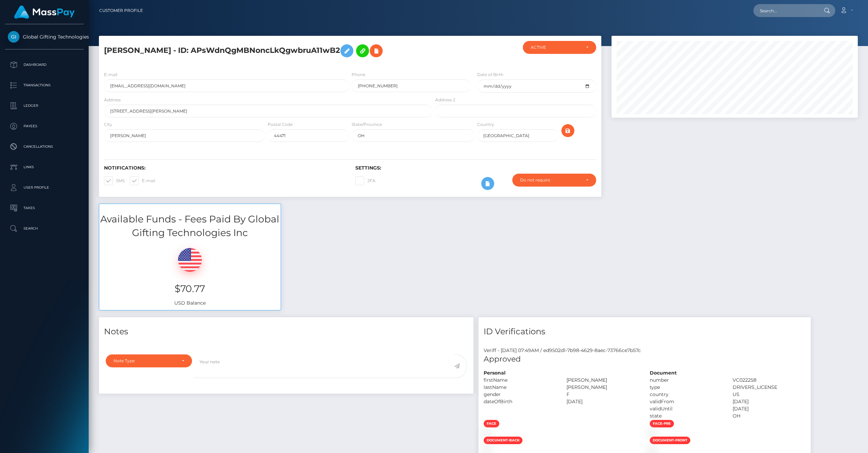  I want to click on div: DRIVERS_LICENSE, so click(769, 387).